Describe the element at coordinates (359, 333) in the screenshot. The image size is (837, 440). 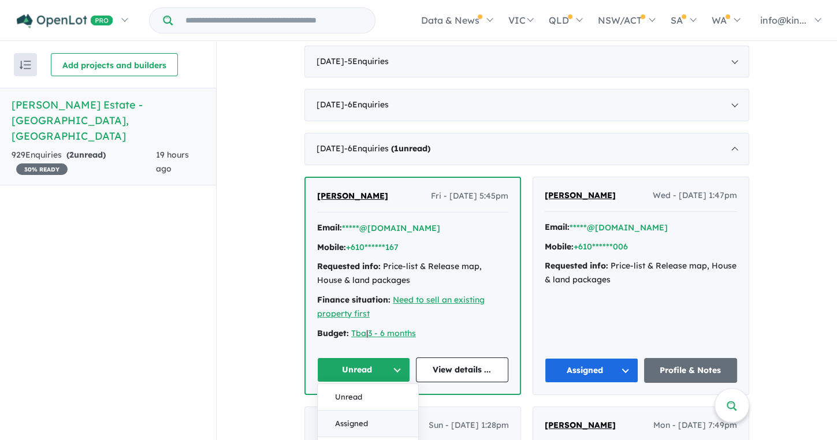
I see `a: Tba` at that location.